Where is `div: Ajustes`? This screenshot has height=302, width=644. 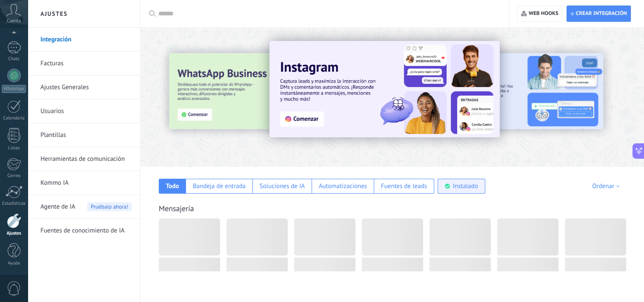
div: Ajustes is located at coordinates (14, 233).